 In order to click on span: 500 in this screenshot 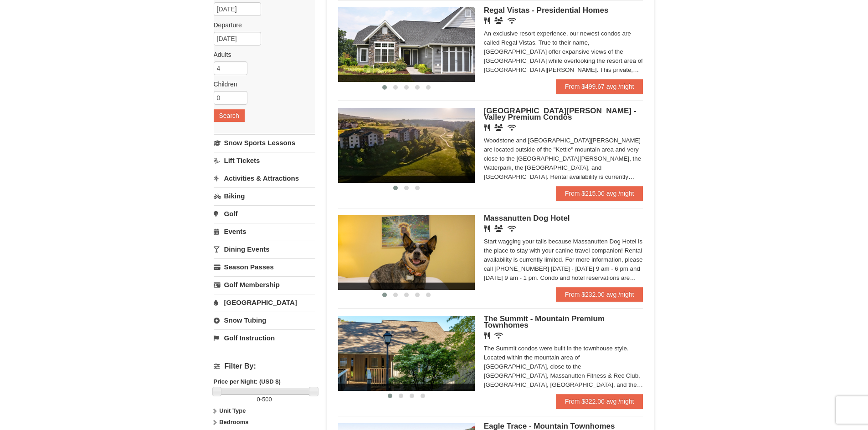, I will do `click(267, 399)`.